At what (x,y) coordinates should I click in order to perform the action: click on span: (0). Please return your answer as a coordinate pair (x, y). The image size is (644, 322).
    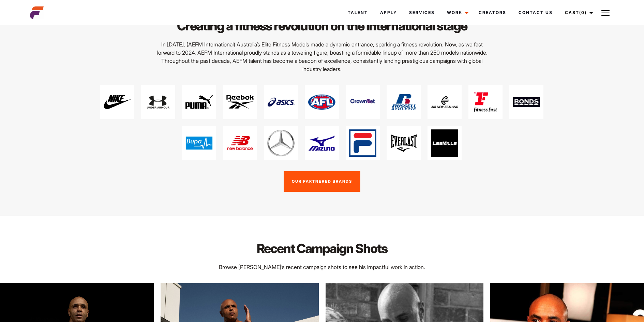
    Looking at the image, I should click on (582, 12).